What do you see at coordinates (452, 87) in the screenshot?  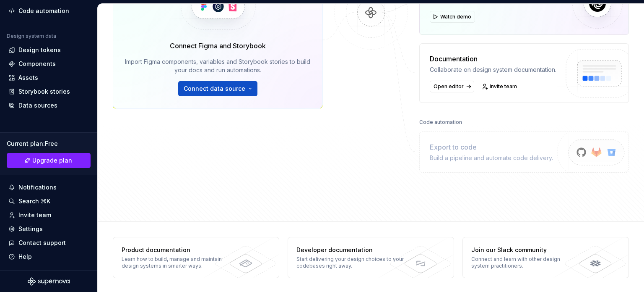 I see `a: Open editor` at bounding box center [452, 87].